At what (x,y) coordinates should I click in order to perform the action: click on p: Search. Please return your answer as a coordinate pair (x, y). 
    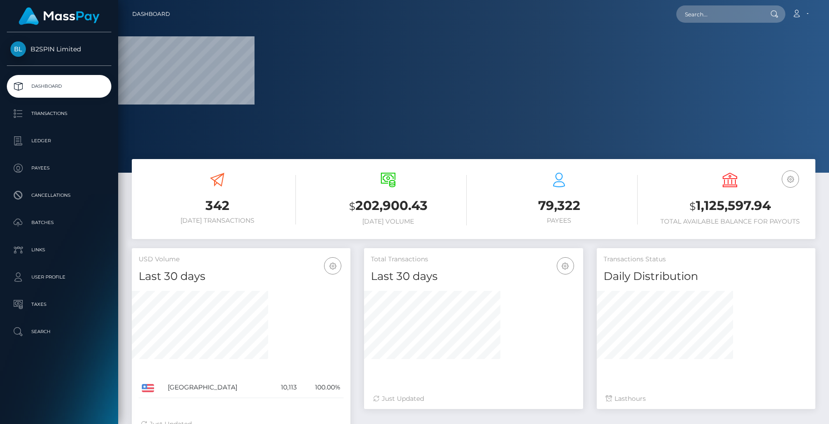
    Looking at the image, I should click on (59, 332).